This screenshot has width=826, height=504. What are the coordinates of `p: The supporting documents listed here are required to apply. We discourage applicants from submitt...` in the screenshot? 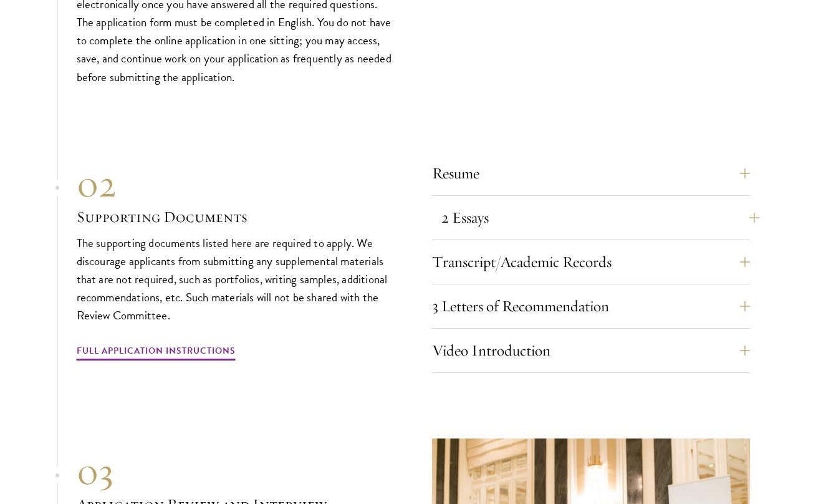 It's located at (236, 278).